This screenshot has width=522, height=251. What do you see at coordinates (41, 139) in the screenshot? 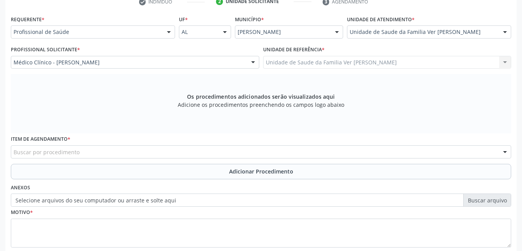
I see `label: Item de agendamento` at bounding box center [41, 139].